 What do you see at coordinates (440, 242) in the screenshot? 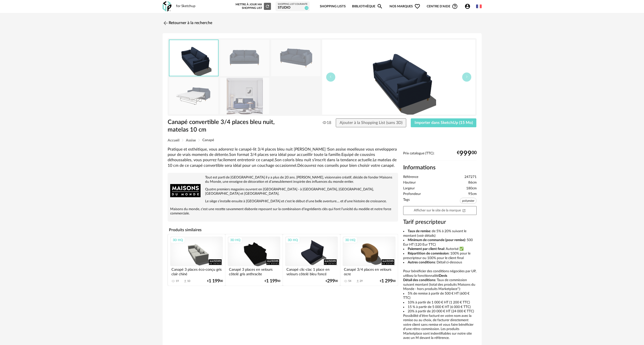
I see `li: : 500 Eur HT (120 Eur TTC)` at bounding box center [440, 242].